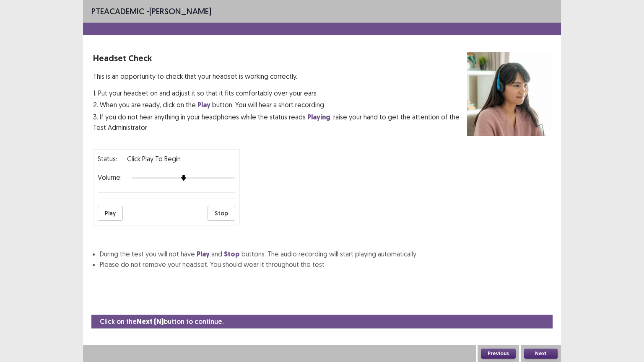 This screenshot has width=644, height=362. What do you see at coordinates (319, 117) in the screenshot?
I see `strong: Playing` at bounding box center [319, 117].